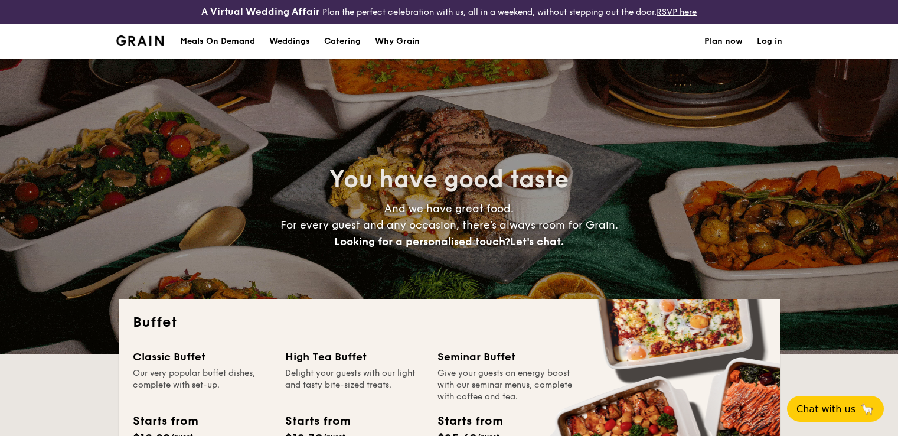  What do you see at coordinates (507, 357) in the screenshot?
I see `div: Seminar Buffet` at bounding box center [507, 357].